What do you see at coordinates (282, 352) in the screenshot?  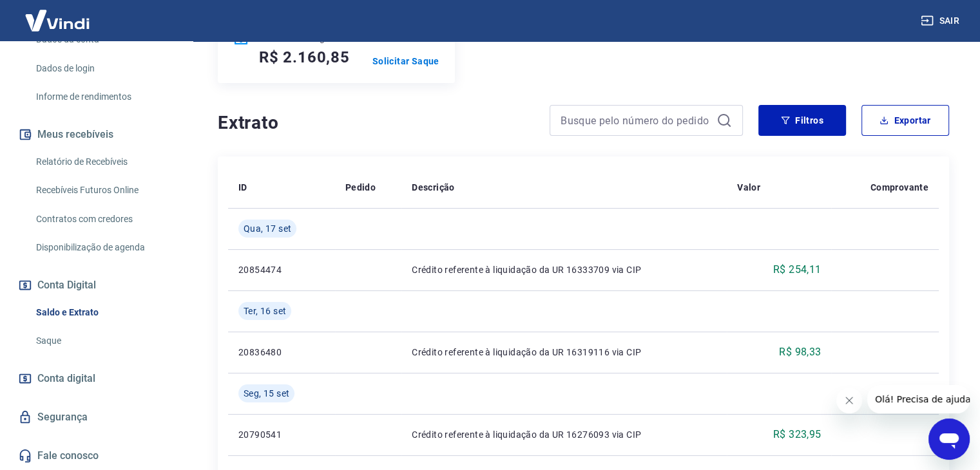 I see `p: 20836480` at bounding box center [282, 352].